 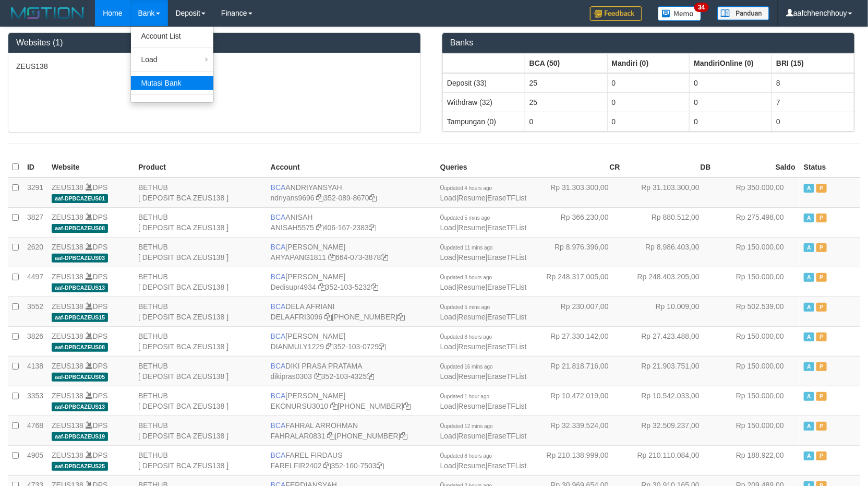 What do you see at coordinates (35, 192) in the screenshot?
I see `td: 3291` at bounding box center [35, 192].